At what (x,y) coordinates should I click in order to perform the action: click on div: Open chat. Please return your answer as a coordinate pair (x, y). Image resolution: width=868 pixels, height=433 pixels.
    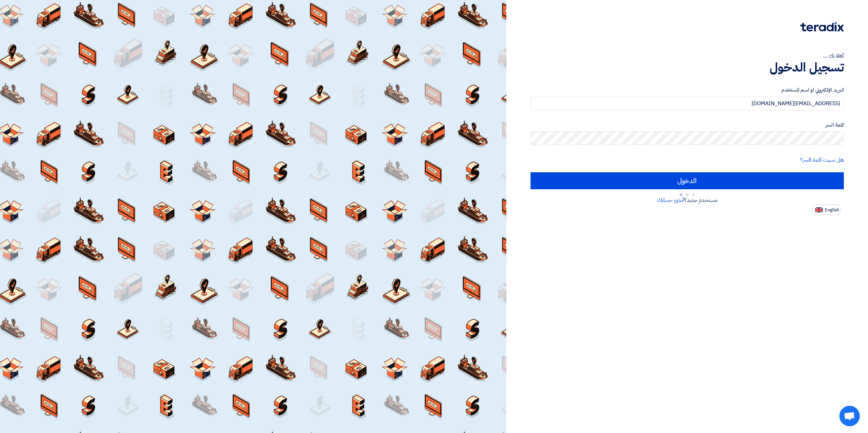
    Looking at the image, I should click on (849, 416).